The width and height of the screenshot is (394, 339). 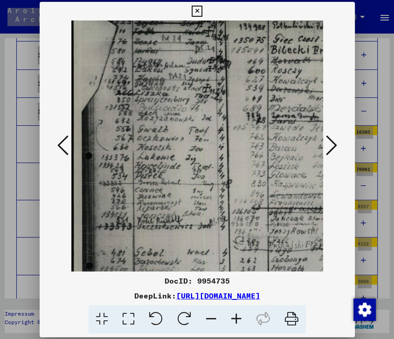 What do you see at coordinates (365, 310) in the screenshot?
I see `img: Zustimmung ändern` at bounding box center [365, 310].